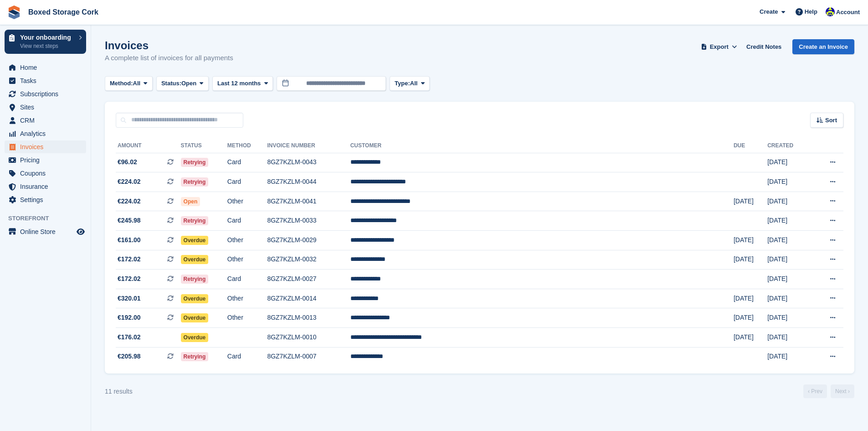 The width and height of the screenshot is (868, 431). I want to click on div: 11 results, so click(119, 391).